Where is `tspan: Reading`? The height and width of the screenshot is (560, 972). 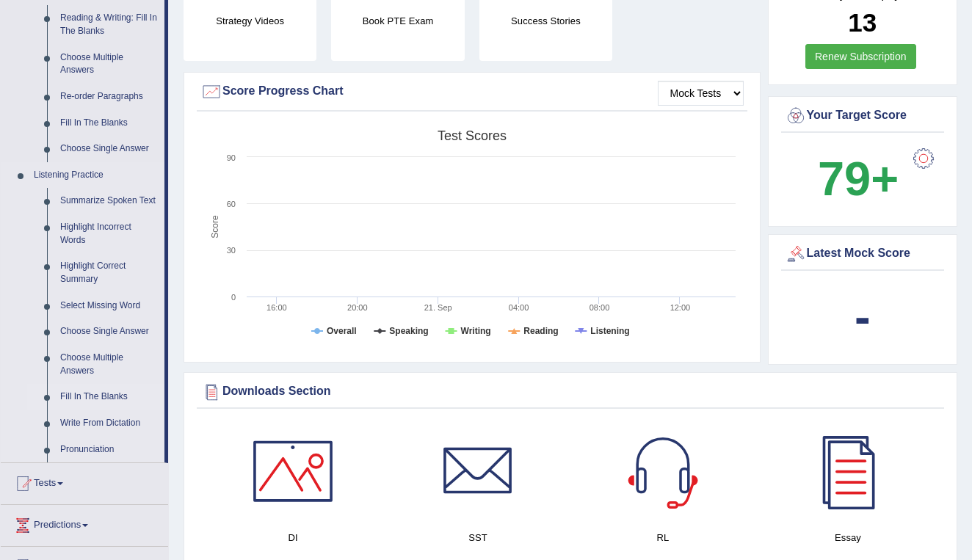
tspan: Reading is located at coordinates (540, 331).